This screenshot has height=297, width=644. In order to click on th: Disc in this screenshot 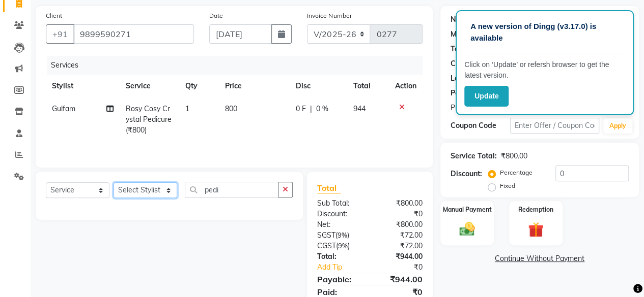, I will do `click(318, 86)`.